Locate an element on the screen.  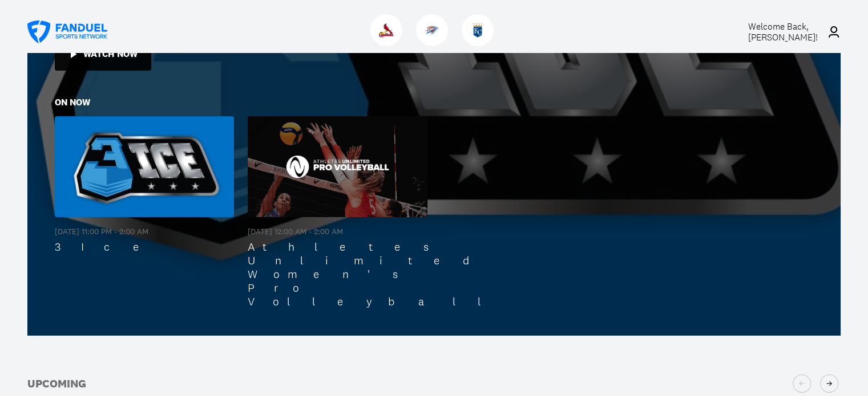
div: 3Ice is located at coordinates (144, 247).